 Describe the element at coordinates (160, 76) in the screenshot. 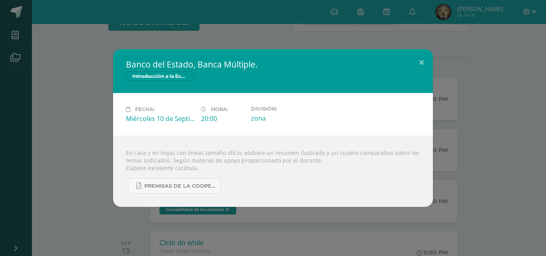

I see `span: Introducción a la Economía` at that location.